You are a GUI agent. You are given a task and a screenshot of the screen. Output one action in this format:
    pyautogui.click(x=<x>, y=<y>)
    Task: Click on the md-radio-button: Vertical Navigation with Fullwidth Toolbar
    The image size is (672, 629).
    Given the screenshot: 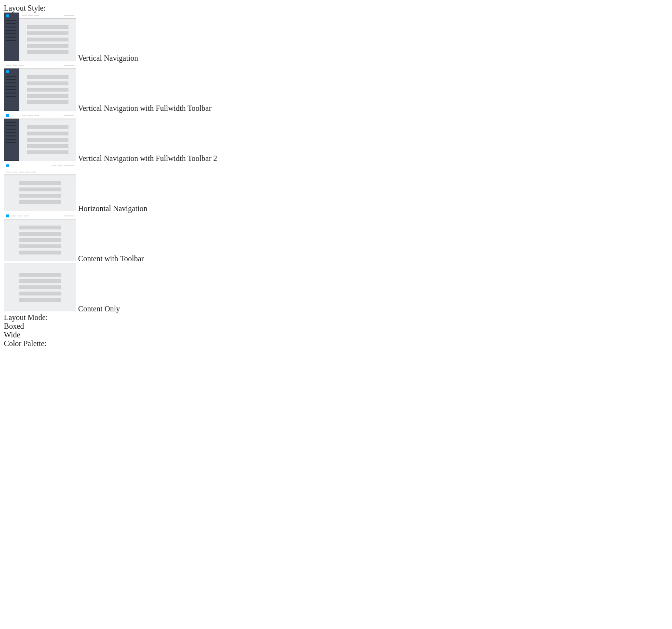 What is the action you would take?
    pyautogui.click(x=336, y=88)
    